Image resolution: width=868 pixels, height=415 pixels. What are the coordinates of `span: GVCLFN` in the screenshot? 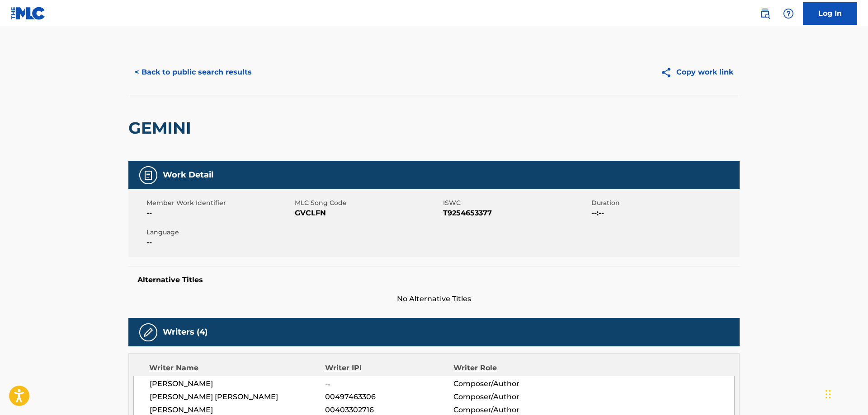 It's located at (368, 214).